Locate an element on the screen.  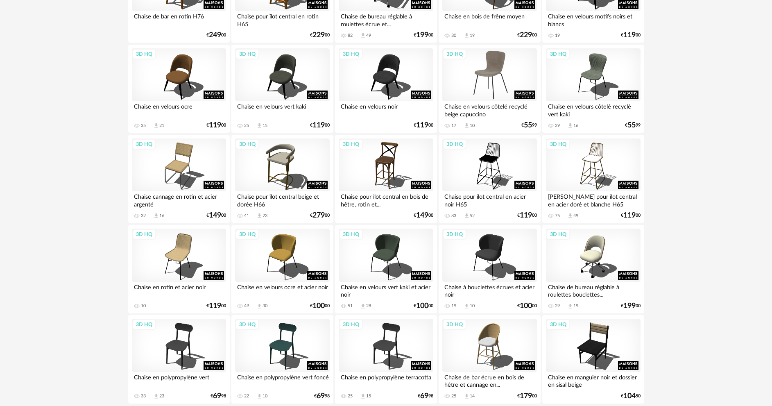
div: Chaise pour îlot central en bois de hêtre, rotin et... is located at coordinates (386, 199).